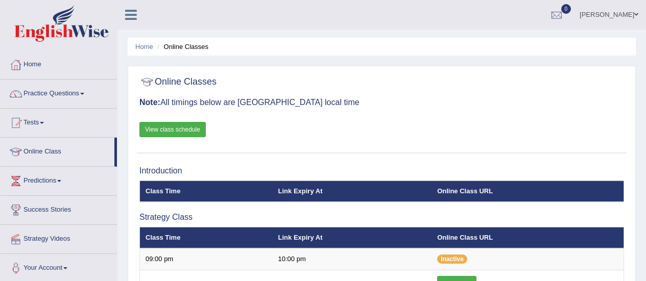 Image resolution: width=646 pixels, height=281 pixels. I want to click on td: 10:00 pm, so click(352, 259).